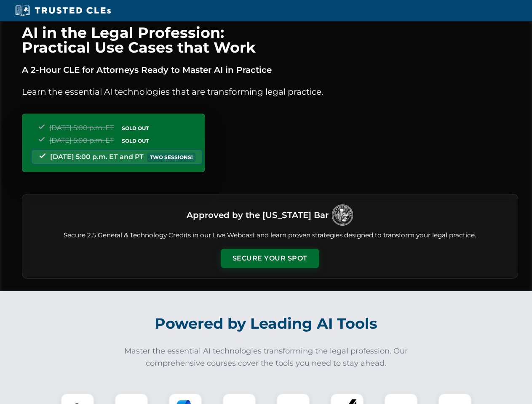 The height and width of the screenshot is (404, 532). What do you see at coordinates (270, 70) in the screenshot?
I see `p: A 2-Hour CLE for Attorneys Ready to Master AI in Practice` at bounding box center [270, 70].